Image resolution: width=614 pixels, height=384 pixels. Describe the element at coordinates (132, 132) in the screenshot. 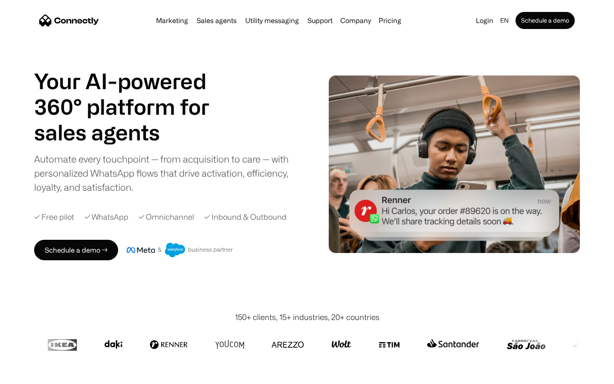

I see `h1: sales agents` at that location.